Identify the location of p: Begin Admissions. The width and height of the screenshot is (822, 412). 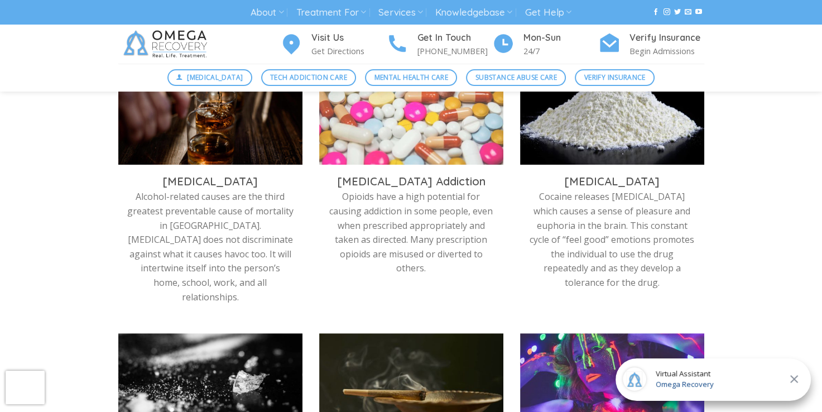
(667, 51).